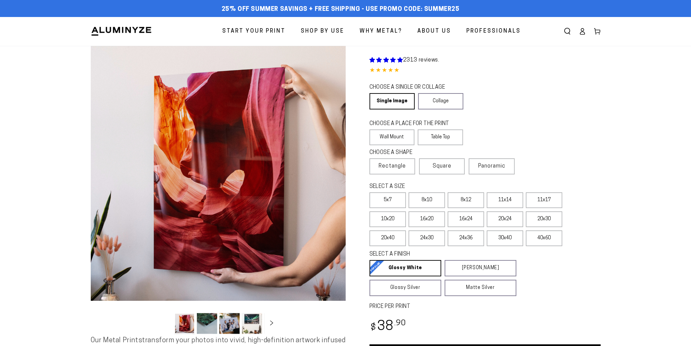 The width and height of the screenshot is (691, 346). Describe the element at coordinates (442, 166) in the screenshot. I see `span: Square` at that location.